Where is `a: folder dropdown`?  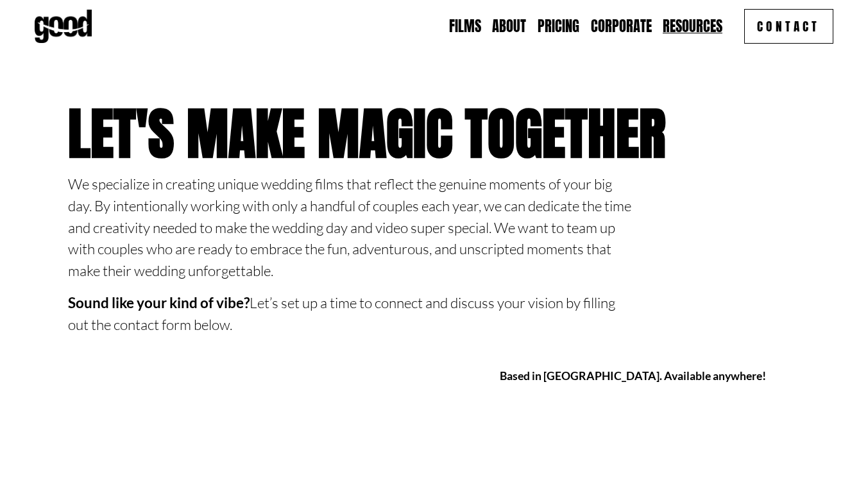 a: folder dropdown is located at coordinates (693, 26).